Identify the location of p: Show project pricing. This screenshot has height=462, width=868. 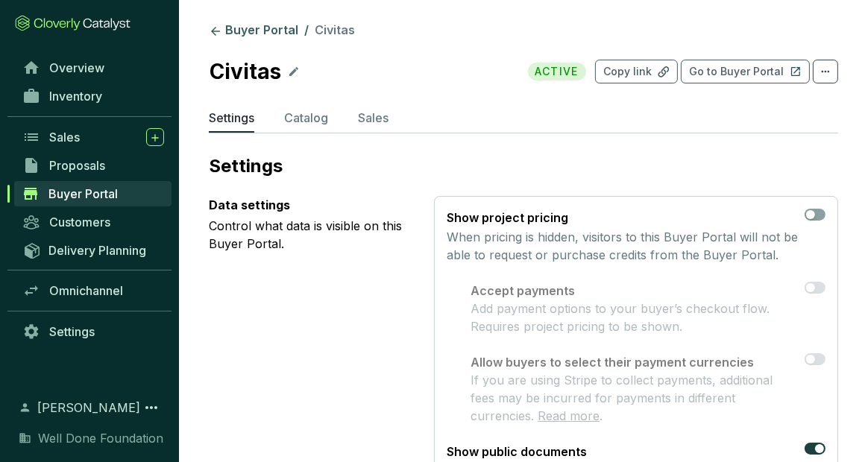
(623, 217).